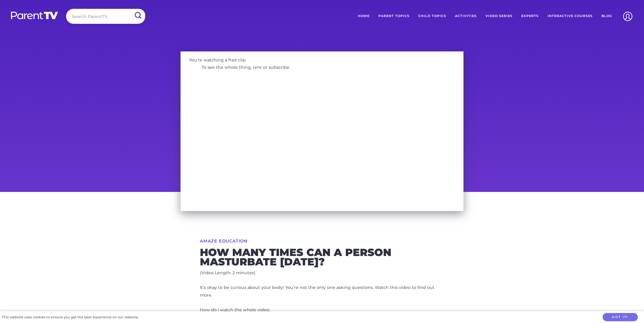  I want to click on img: parenttv-logo-white.4c85aaf.svg, so click(34, 15).